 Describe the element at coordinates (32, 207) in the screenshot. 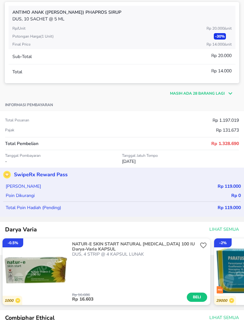

I see `p: Total Poin Hadiah (Pending)` at that location.